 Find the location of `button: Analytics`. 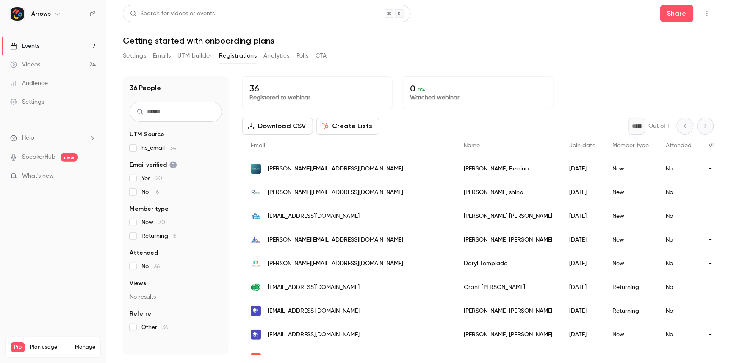

button: Analytics is located at coordinates (276, 56).